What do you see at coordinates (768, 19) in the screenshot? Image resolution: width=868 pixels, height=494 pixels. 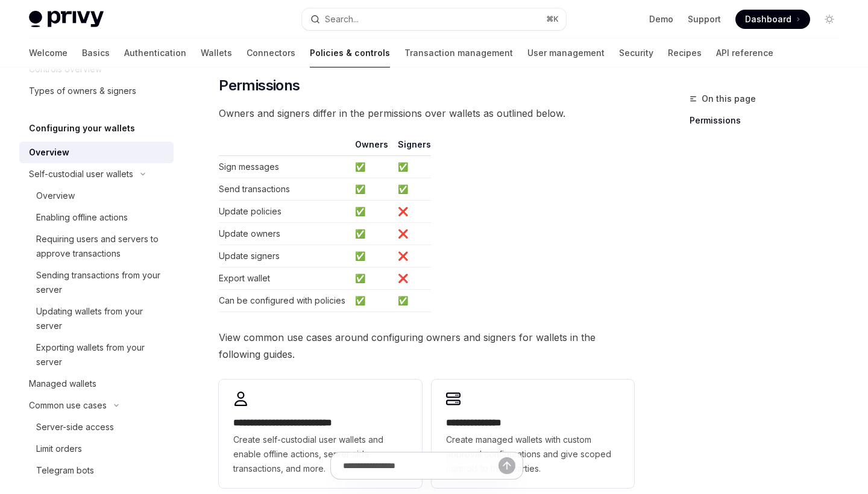 I see `span: Dashboard` at bounding box center [768, 19].